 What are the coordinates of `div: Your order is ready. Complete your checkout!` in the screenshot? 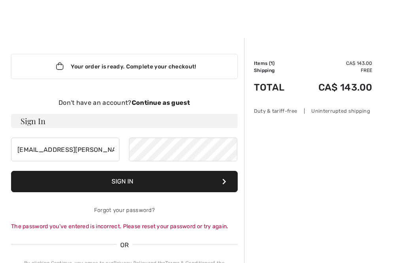 It's located at (124, 66).